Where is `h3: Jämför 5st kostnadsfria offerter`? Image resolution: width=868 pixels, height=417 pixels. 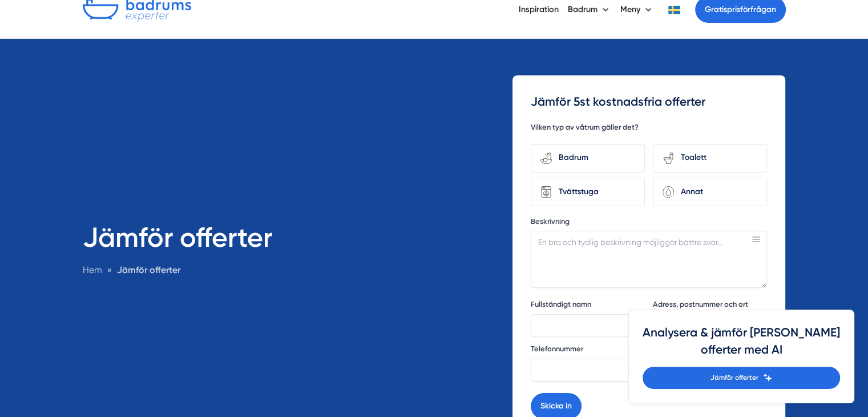
h3: Jämför 5st kostnadsfria offerter is located at coordinates (649, 102).